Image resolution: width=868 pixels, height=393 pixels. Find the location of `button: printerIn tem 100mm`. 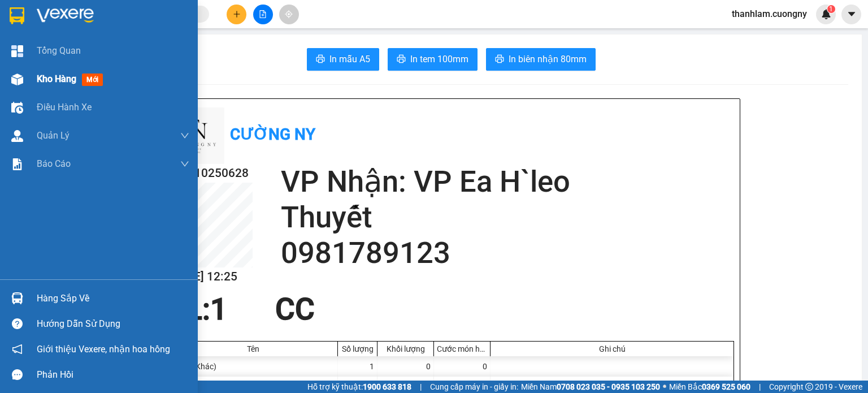

button: printerIn tem 100mm is located at coordinates (432, 59).